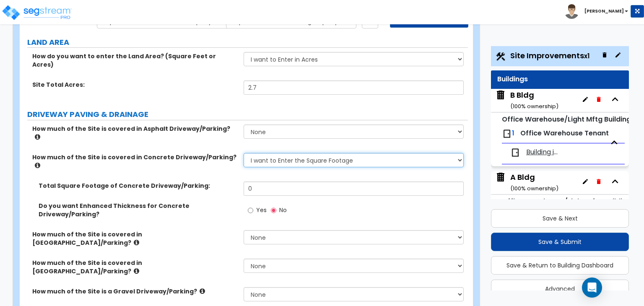  What do you see at coordinates (560, 242) in the screenshot?
I see `button: Save & Submit` at bounding box center [560, 242].